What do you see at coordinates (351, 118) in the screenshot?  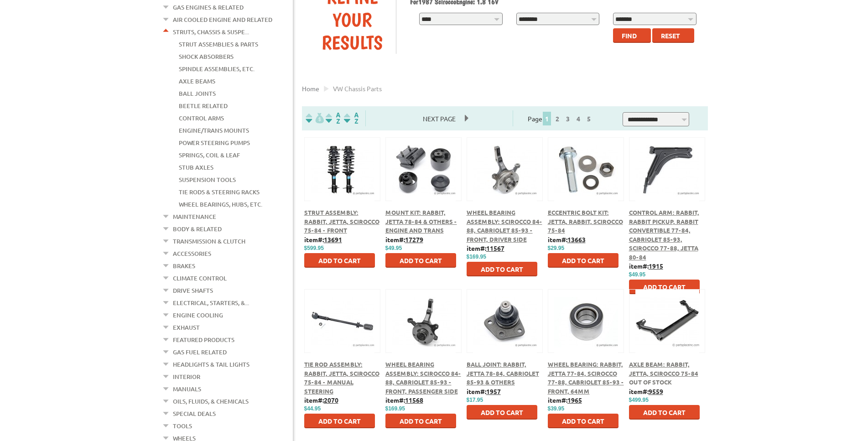 I see `img: Sort by Sales Rank` at bounding box center [351, 118].